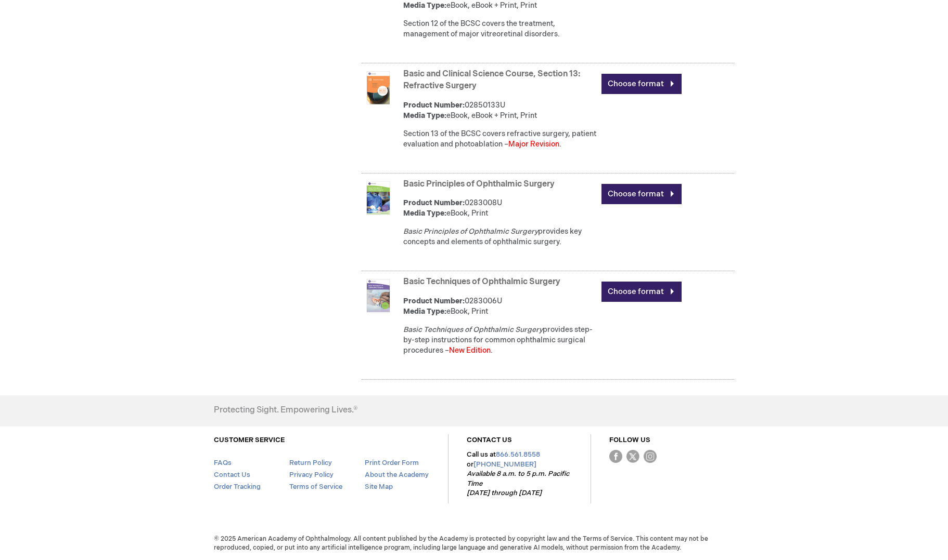  What do you see at coordinates (500, 29) in the screenshot?
I see `div: Section 12 of the BCSC covers the treatment, management of major vitreoretinal disorders.` at bounding box center [500, 29].